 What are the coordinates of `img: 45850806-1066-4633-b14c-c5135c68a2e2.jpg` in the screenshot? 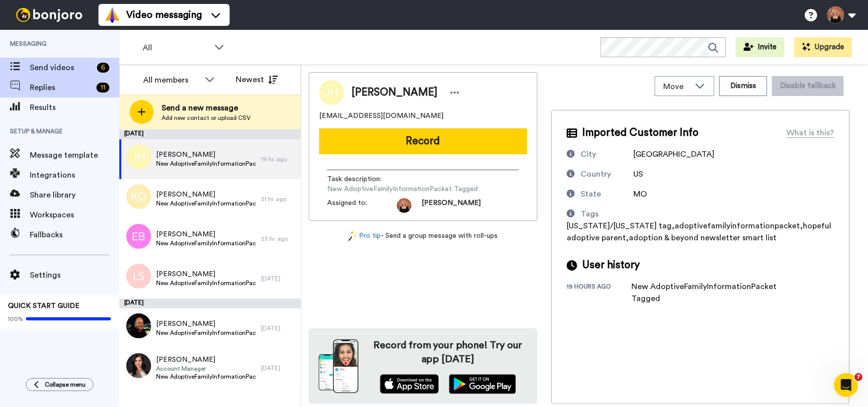 It's located at (139, 326).